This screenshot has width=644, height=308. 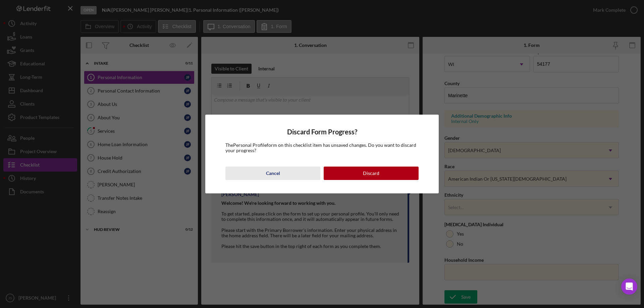 What do you see at coordinates (322, 132) in the screenshot?
I see `h4: Discard Form Progress?` at bounding box center [322, 132].